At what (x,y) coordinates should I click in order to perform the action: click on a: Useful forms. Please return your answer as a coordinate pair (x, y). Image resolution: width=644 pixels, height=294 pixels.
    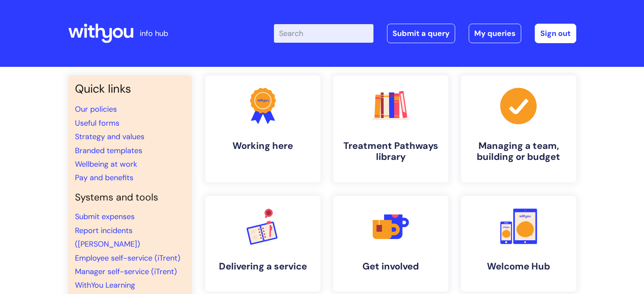
    Looking at the image, I should click on (97, 123).